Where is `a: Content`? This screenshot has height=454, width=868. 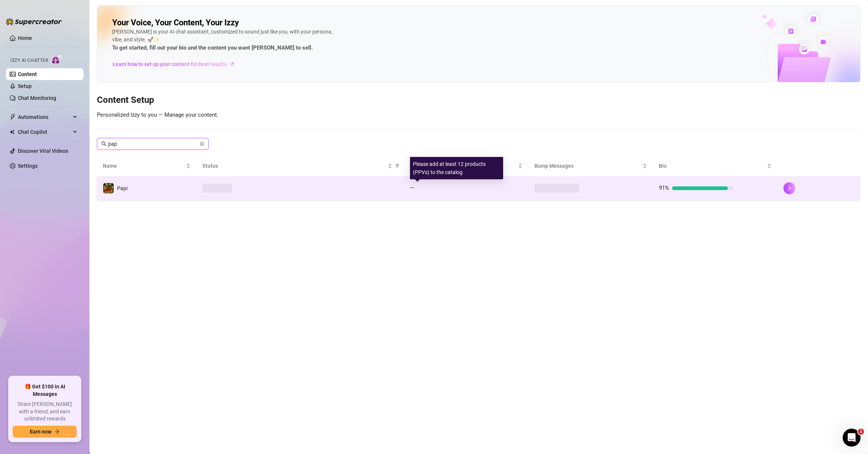
a: Content is located at coordinates (27, 74).